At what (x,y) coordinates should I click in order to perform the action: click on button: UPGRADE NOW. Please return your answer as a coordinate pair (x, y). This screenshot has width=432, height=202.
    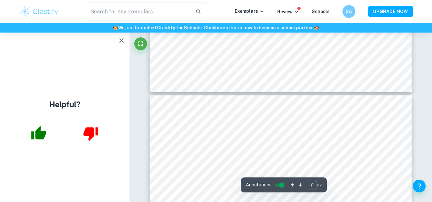
    Looking at the image, I should click on (390, 12).